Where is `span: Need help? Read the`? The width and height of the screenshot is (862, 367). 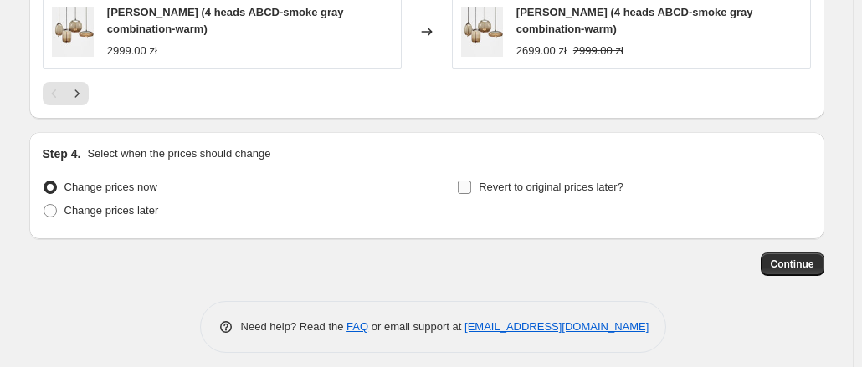 span: Need help? Read the is located at coordinates (294, 326).